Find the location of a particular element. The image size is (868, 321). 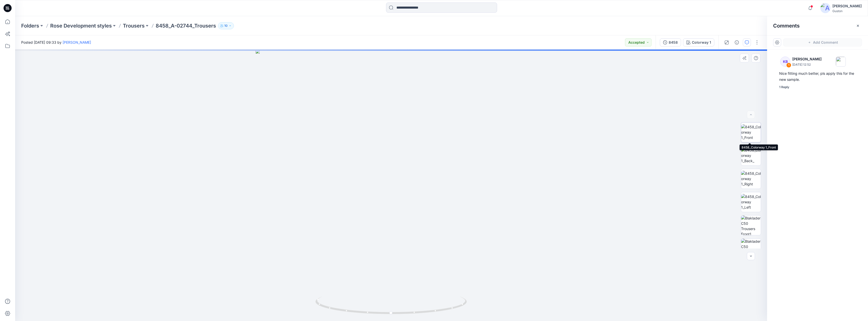

a: Trousers is located at coordinates (134, 26).